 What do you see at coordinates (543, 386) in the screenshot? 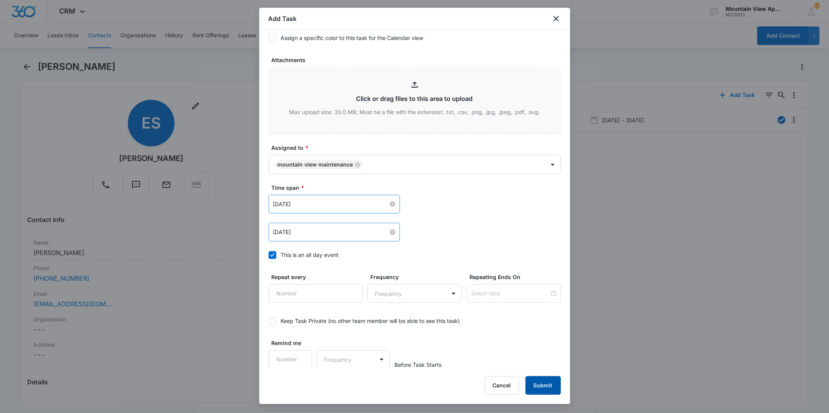
I see `button: Submit` at bounding box center [543, 386].